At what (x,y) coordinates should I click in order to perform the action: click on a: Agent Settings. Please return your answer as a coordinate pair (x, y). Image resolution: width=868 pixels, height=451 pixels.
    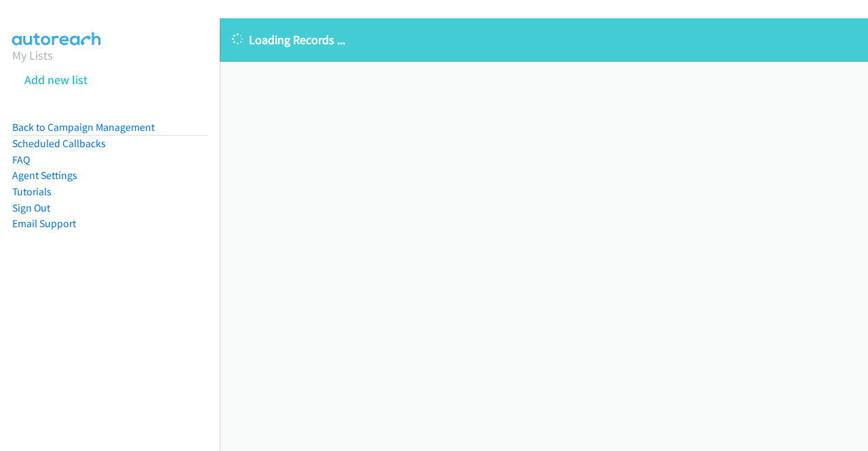
    Looking at the image, I should click on (44, 175).